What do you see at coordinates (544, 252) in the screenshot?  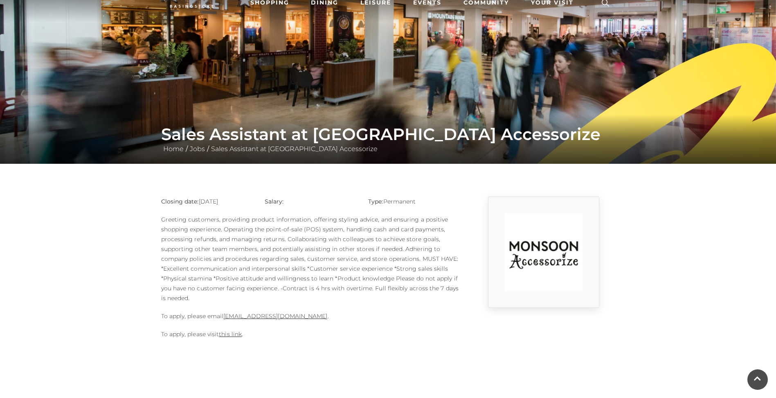 I see `img: rtuC_1630740947_no1Y.jpg` at bounding box center [544, 252].